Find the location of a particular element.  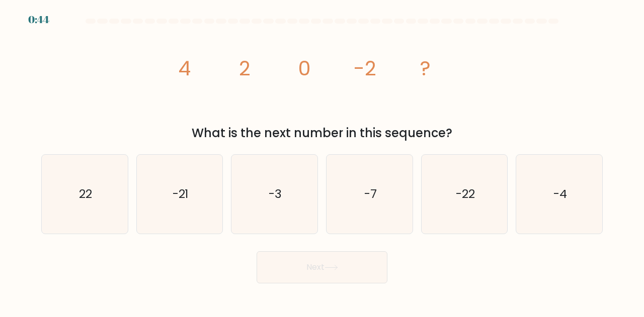

tspan: 4 is located at coordinates (184, 68).